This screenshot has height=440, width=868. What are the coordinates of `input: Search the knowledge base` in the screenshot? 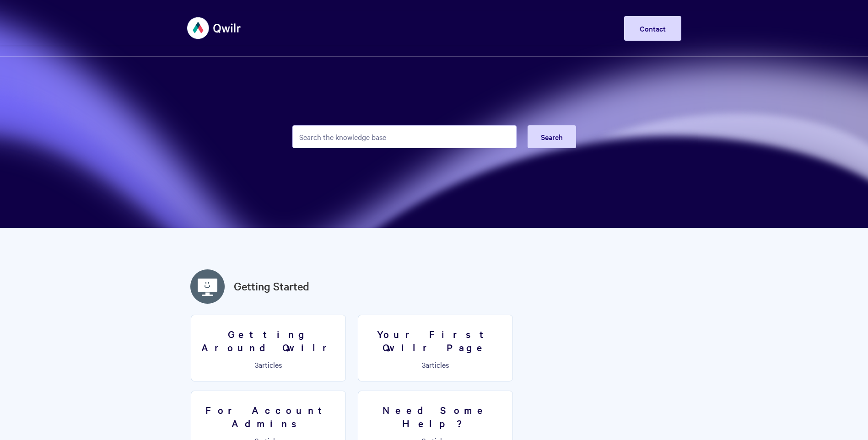 It's located at (404, 137).